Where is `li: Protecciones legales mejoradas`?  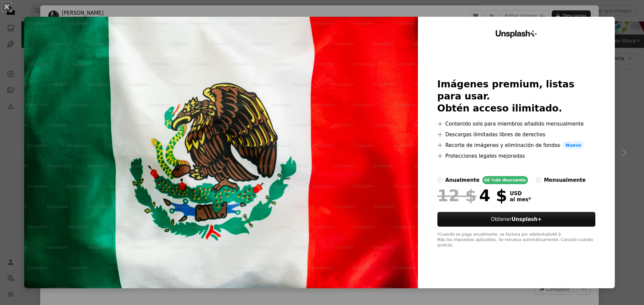 li: Protecciones legales mejoradas is located at coordinates (517, 156).